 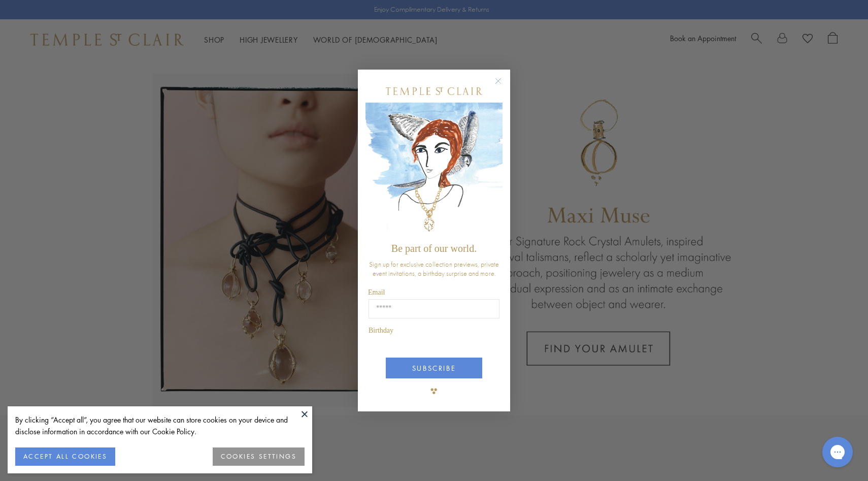 I want to click on button: Close dialog, so click(x=503, y=86).